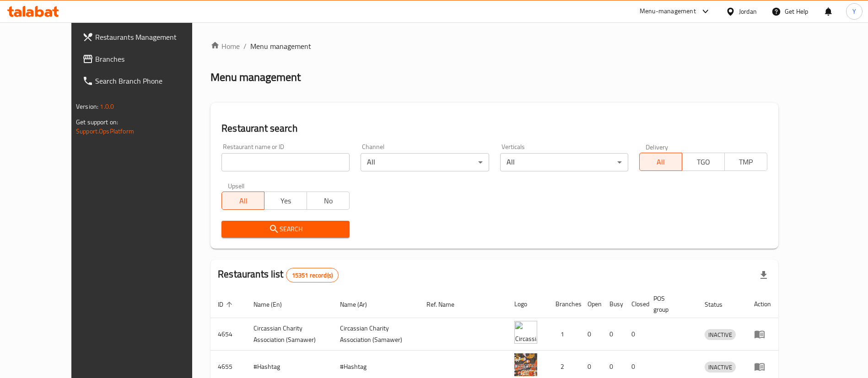 The height and width of the screenshot is (378, 868). What do you see at coordinates (312, 275) in the screenshot?
I see `div: Total records count` at bounding box center [312, 275].